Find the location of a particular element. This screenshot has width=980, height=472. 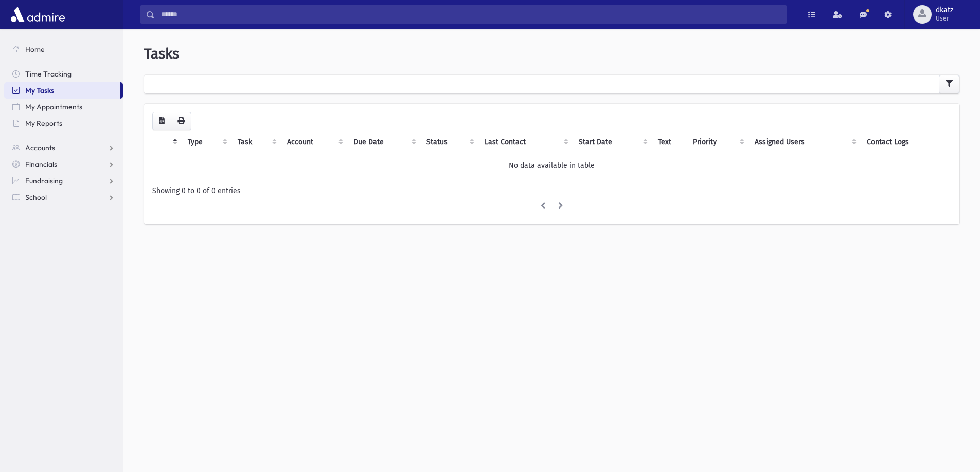

td: No data available in table is located at coordinates (552, 165).